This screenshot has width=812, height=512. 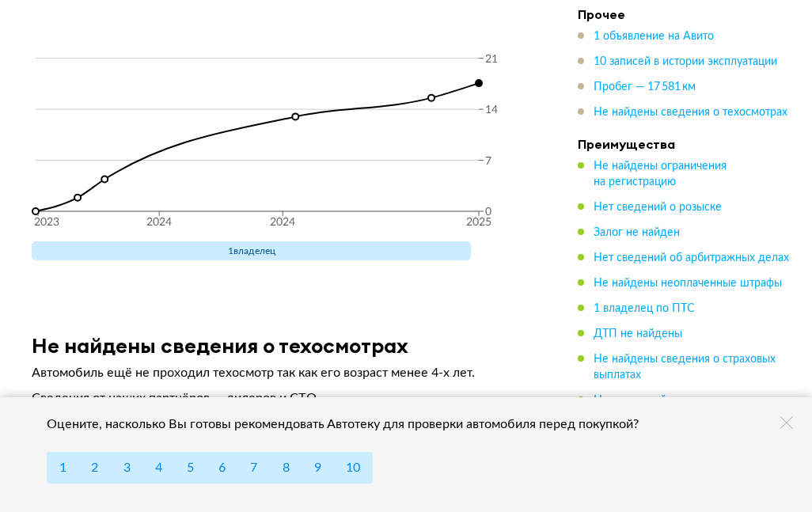 What do you see at coordinates (491, 110) in the screenshot?
I see `tspan: 14` at bounding box center [491, 110].